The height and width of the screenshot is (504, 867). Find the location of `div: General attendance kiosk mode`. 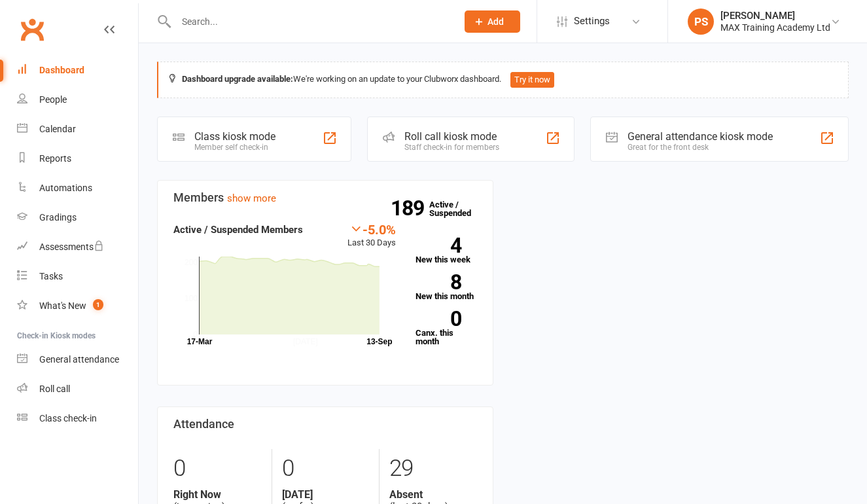

div: General attendance kiosk mode is located at coordinates (700, 136).